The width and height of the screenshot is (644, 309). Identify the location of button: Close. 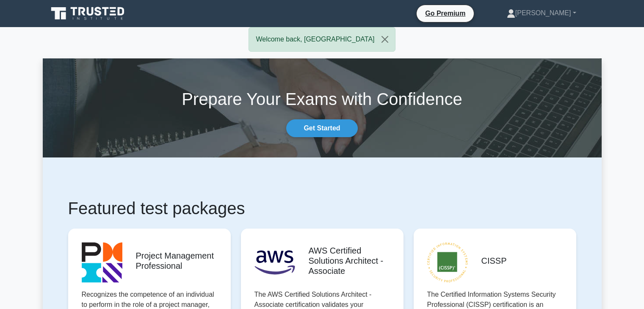
(385, 39).